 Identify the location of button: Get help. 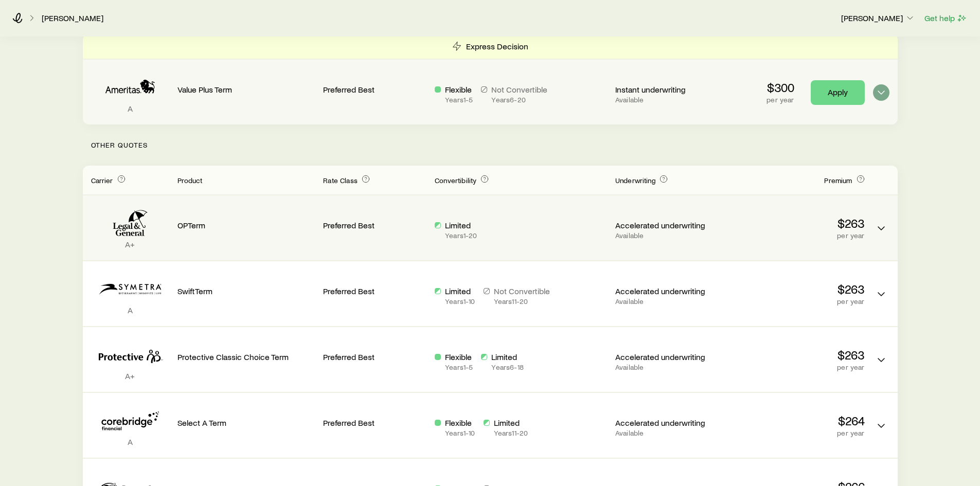
(946, 18).